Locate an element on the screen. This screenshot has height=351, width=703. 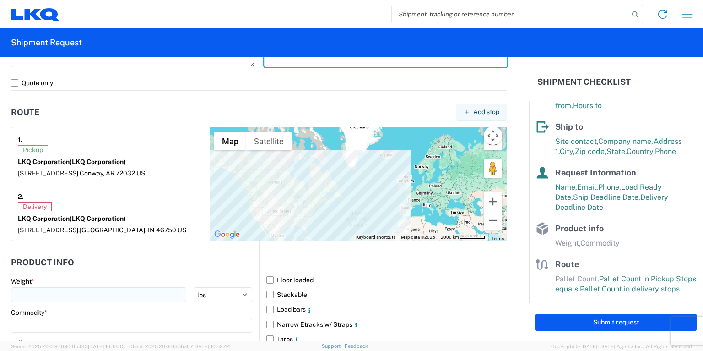
h2: Shipment Request is located at coordinates (46, 43).